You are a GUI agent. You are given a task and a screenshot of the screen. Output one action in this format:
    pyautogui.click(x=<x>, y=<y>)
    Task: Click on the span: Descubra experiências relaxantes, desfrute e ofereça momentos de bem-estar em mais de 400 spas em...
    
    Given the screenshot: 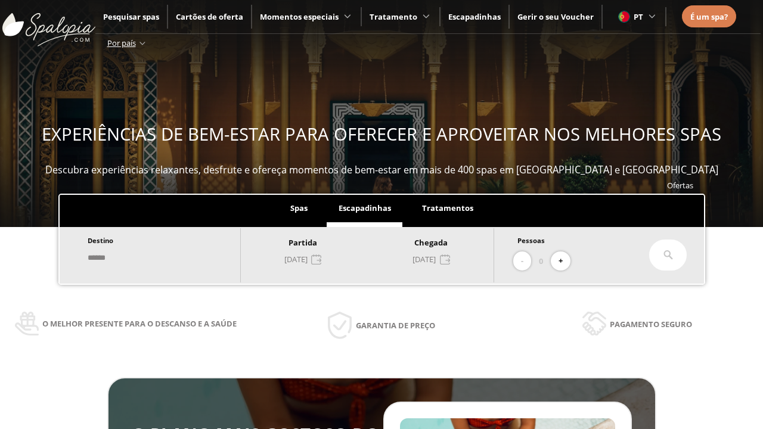 What is the action you would take?
    pyautogui.click(x=382, y=170)
    